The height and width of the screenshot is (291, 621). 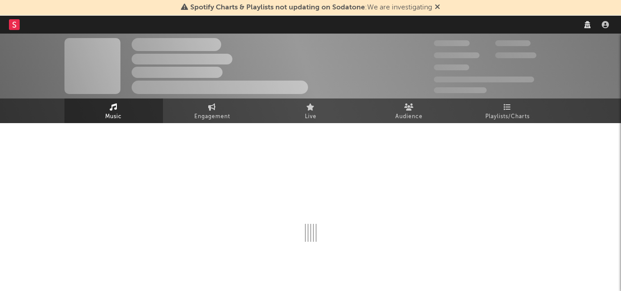 I want to click on span: 50,000,000, so click(x=456, y=55).